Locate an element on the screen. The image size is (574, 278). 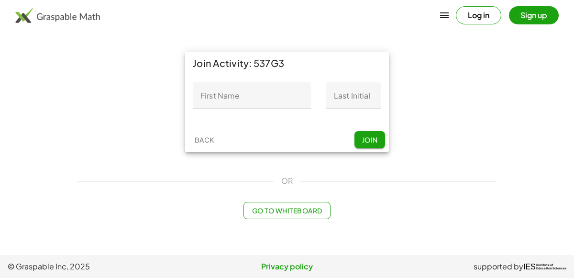
button: Back is located at coordinates (204, 140).